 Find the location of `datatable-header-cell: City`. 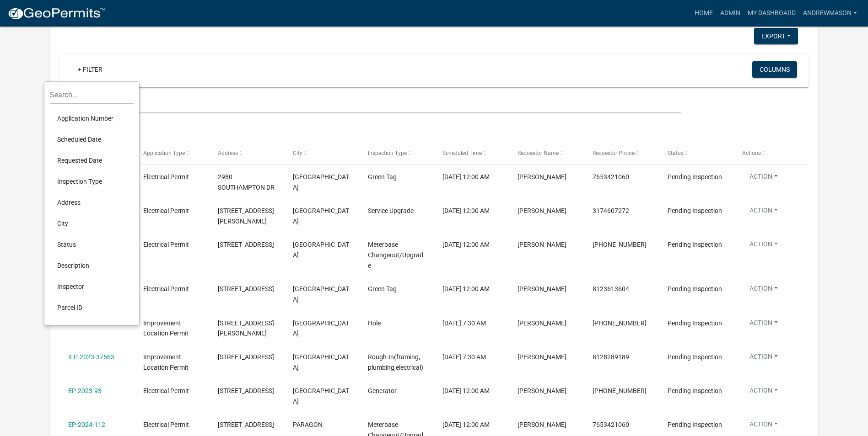

datatable-header-cell: City is located at coordinates (322, 153).